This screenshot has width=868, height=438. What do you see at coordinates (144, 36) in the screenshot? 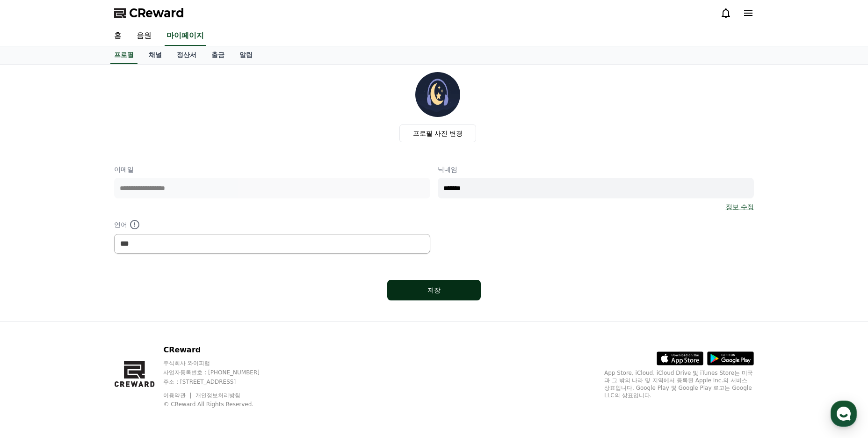
I see `a: 음원` at bounding box center [144, 36].